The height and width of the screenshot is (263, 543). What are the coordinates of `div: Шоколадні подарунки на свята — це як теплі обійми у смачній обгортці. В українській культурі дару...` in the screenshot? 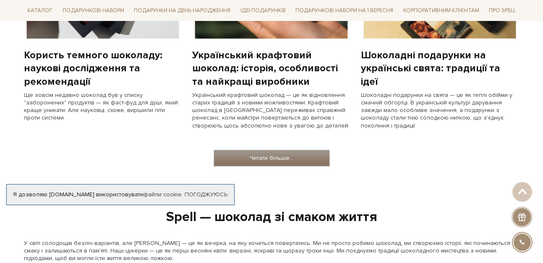 It's located at (440, 110).